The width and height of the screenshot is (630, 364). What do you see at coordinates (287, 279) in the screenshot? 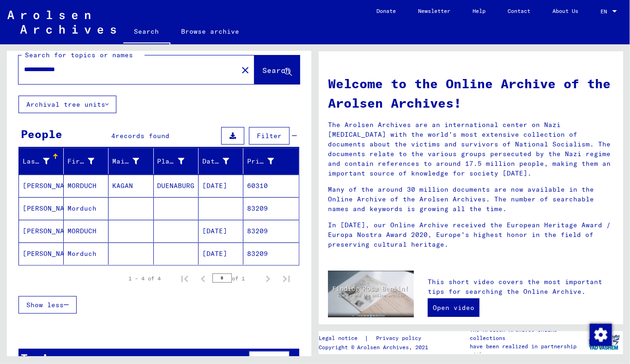
I see `button: Last page` at bounding box center [287, 279].